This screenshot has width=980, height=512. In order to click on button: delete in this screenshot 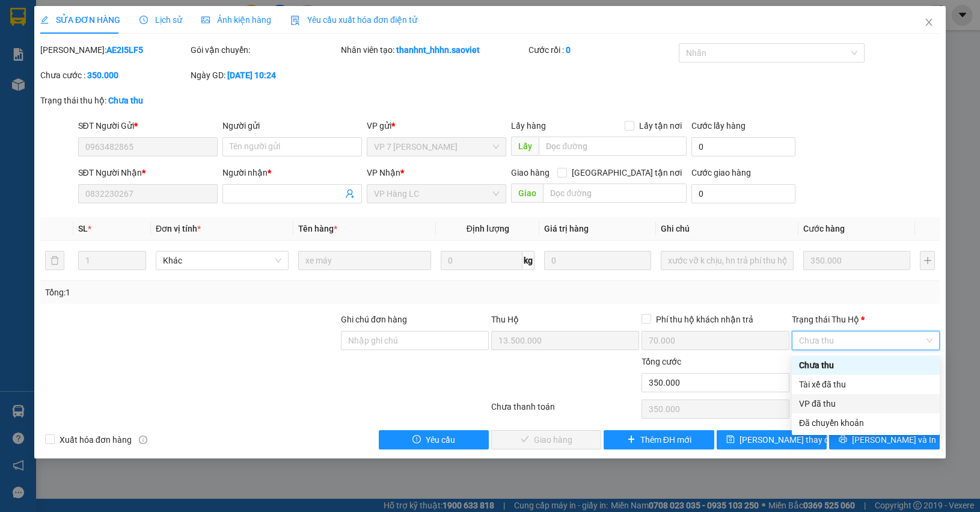, I will do `click(55, 261)`.